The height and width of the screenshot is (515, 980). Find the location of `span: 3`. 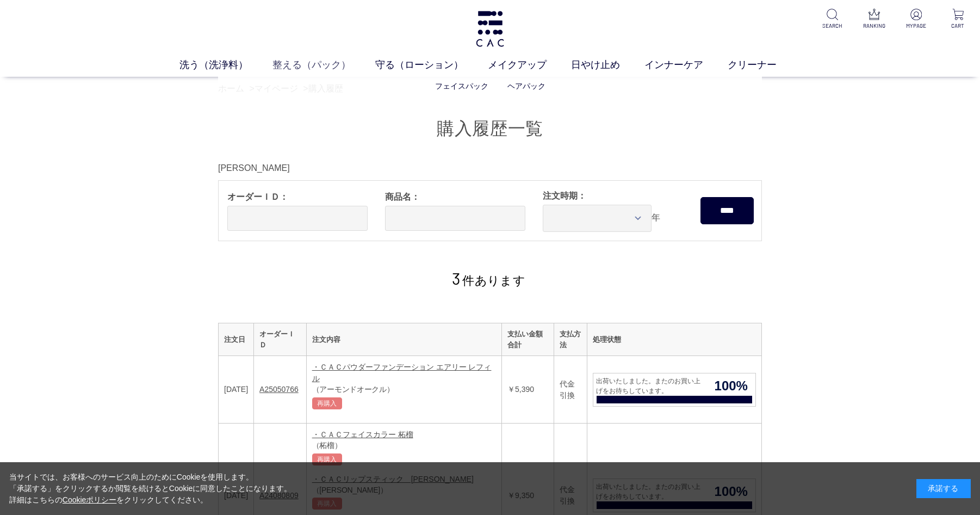

span: 3 is located at coordinates (456, 278).